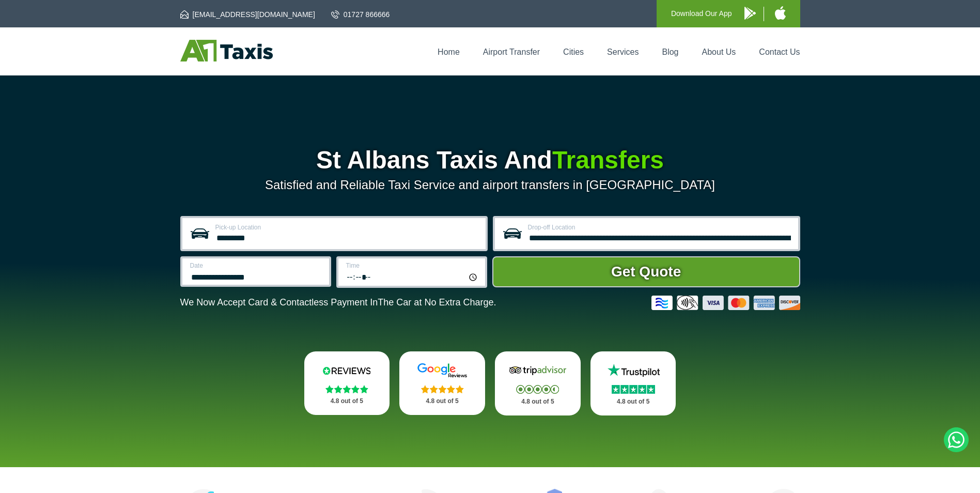  Describe the element at coordinates (361, 14) in the screenshot. I see `a: 01727 866666` at that location.